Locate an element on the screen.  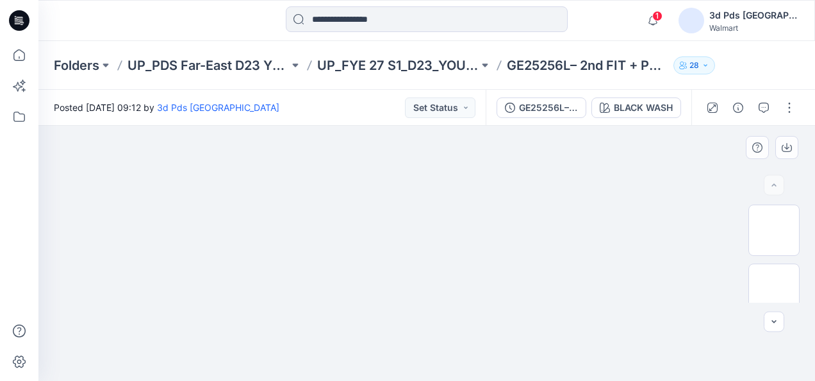
p: GE25256L– 2nd FIT + PP Men’s Denim Jacket is located at coordinates (588, 65).